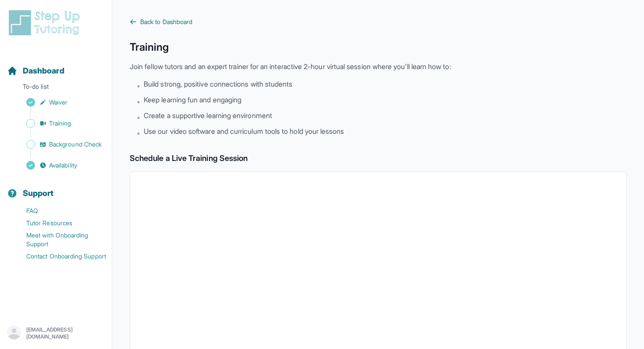  What do you see at coordinates (55, 66) in the screenshot?
I see `button: Dashboard` at bounding box center [55, 66].